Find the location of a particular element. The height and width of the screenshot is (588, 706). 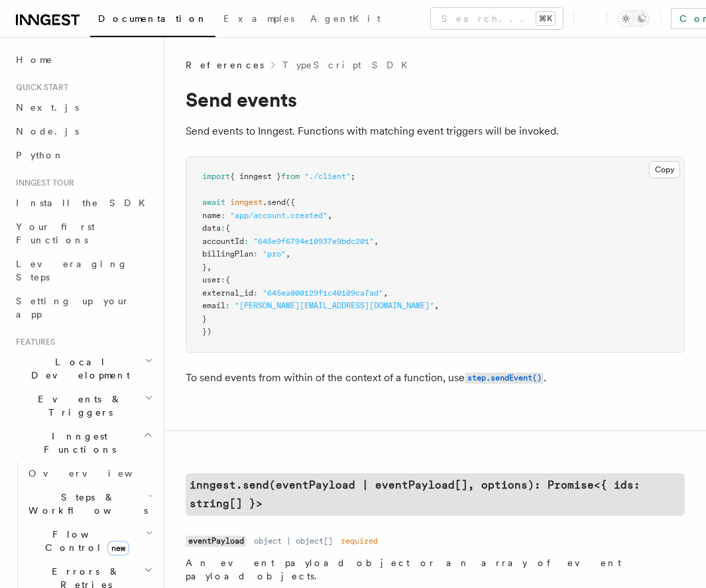

button: Inngest Functions is located at coordinates (83, 443).